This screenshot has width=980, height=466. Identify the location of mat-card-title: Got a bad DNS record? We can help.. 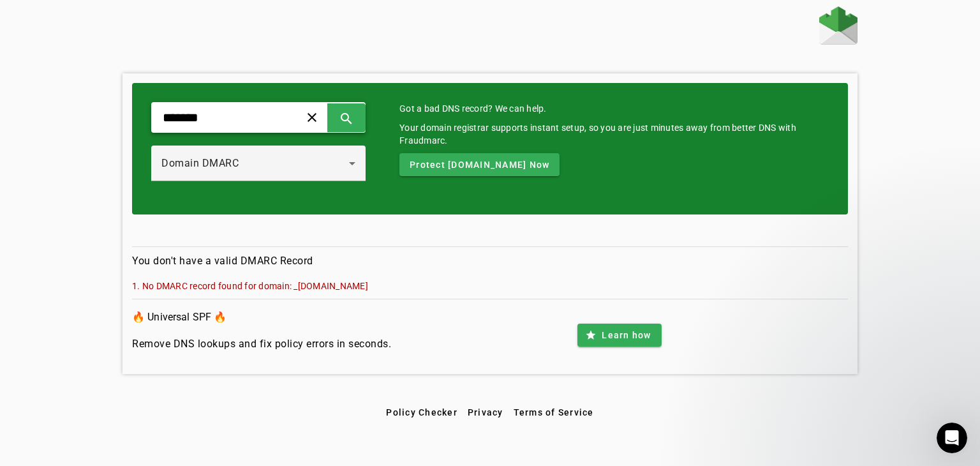
(614, 108).